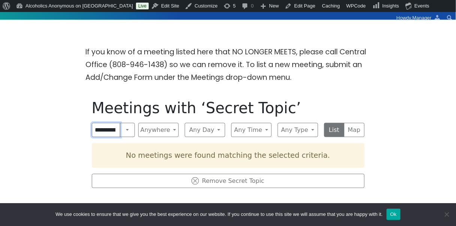 The image size is (456, 226). I want to click on button: List, so click(335, 130).